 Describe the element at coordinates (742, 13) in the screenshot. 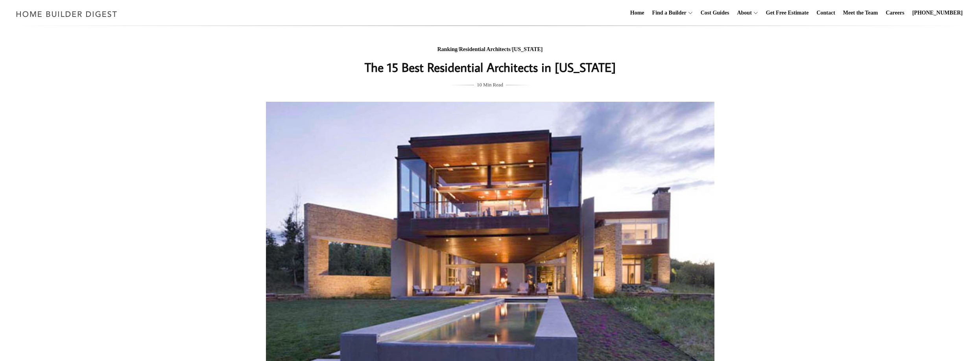

I see `a: About` at that location.